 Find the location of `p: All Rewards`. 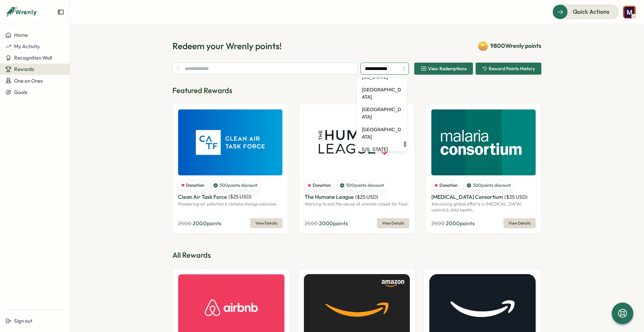

p: All Rewards is located at coordinates (357, 255).